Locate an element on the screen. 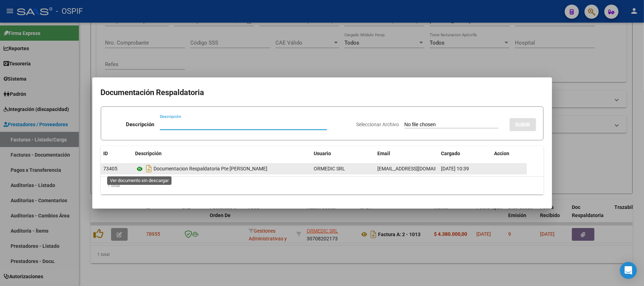 This screenshot has height=286, width=644. span: 73405 is located at coordinates (111, 169).